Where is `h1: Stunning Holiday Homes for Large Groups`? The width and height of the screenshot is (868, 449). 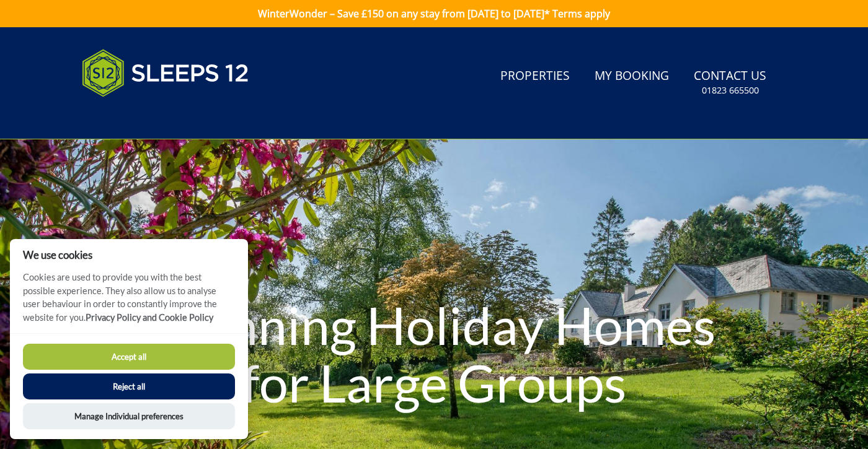 h1: Stunning Holiday Homes for Large Groups is located at coordinates (434, 353).